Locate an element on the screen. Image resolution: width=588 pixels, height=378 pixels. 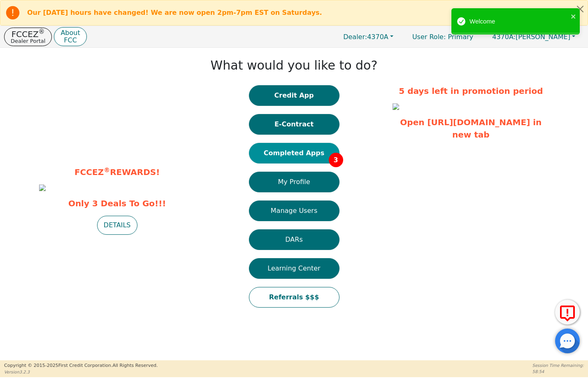
h1: What would you like to do? is located at coordinates (294, 65).